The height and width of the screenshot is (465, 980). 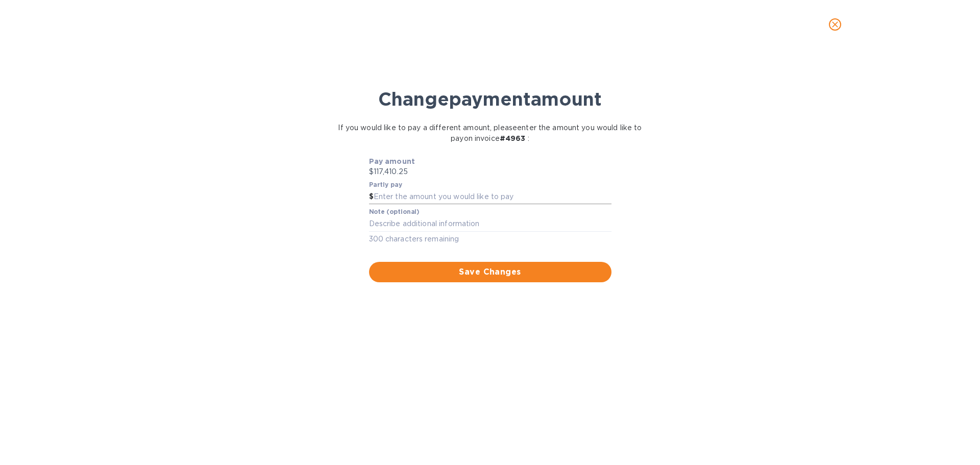 I want to click on b: Change payment amount, so click(x=490, y=99).